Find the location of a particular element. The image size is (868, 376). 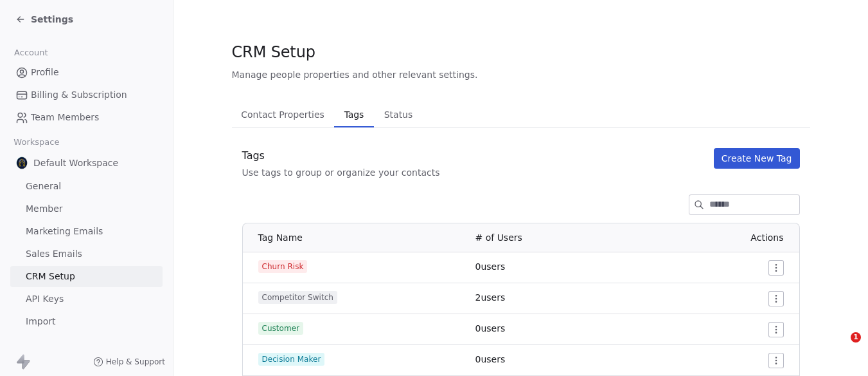

span: Export is located at coordinates (40, 344).